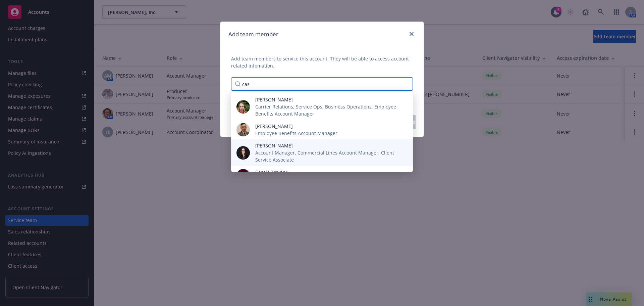  What do you see at coordinates (295, 172) in the screenshot?
I see `span: Cassie Trainer` at bounding box center [295, 172].